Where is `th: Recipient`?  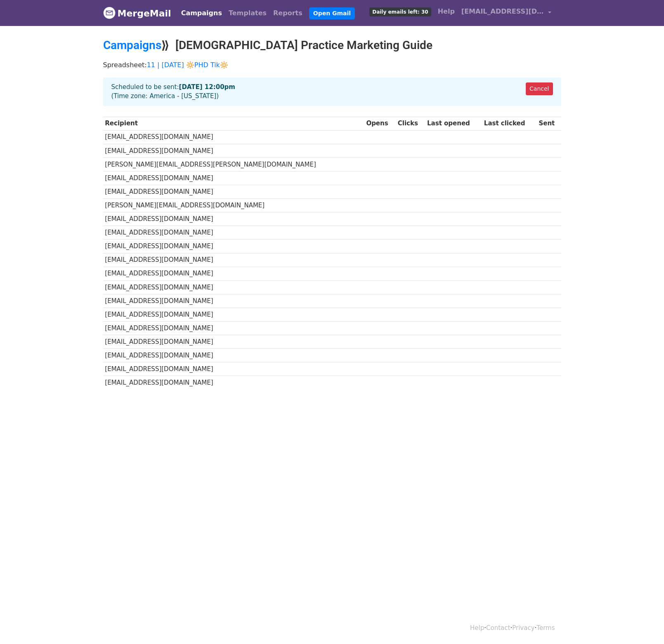 th: Recipient is located at coordinates (234, 123).